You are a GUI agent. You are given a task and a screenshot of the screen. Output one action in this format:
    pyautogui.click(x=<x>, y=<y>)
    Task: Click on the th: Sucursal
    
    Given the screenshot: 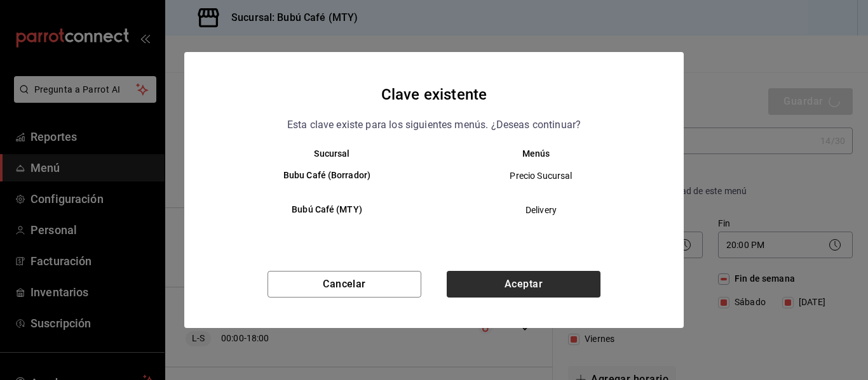 What is the action you would take?
    pyautogui.click(x=321, y=153)
    